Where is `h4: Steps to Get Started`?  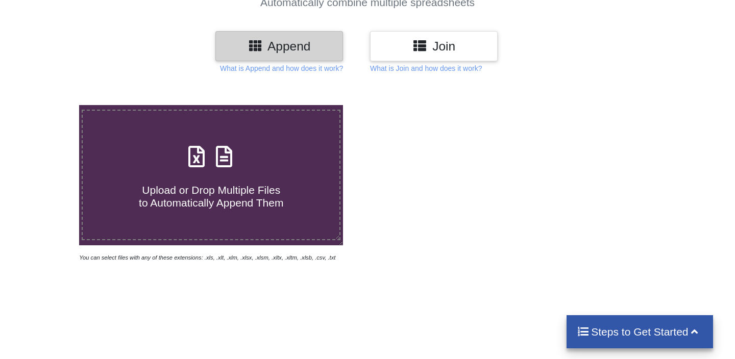
h4: Steps to Get Started is located at coordinates (639, 332).